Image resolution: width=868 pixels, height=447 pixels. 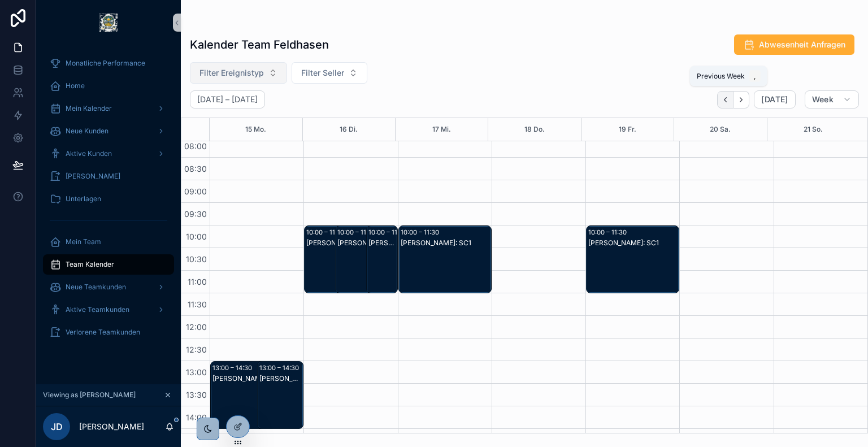 I want to click on span: Previous Week, so click(x=720, y=77).